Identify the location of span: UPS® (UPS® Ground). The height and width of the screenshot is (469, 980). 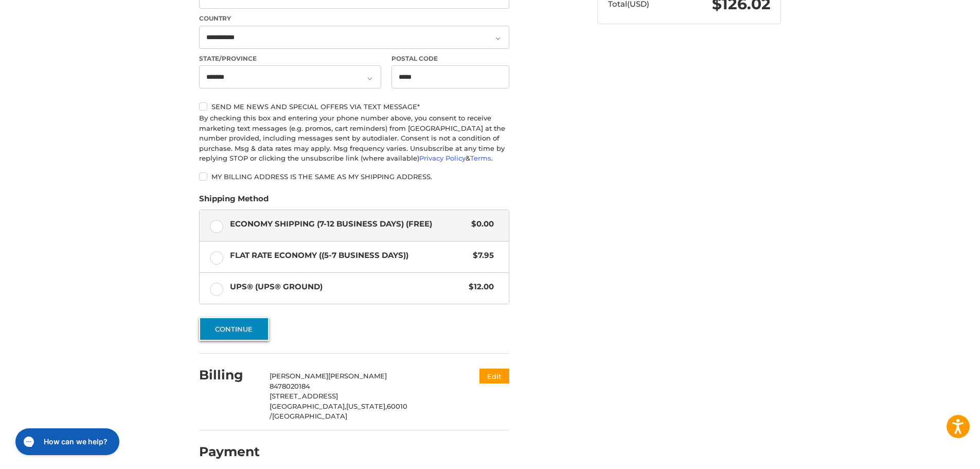
(346, 287).